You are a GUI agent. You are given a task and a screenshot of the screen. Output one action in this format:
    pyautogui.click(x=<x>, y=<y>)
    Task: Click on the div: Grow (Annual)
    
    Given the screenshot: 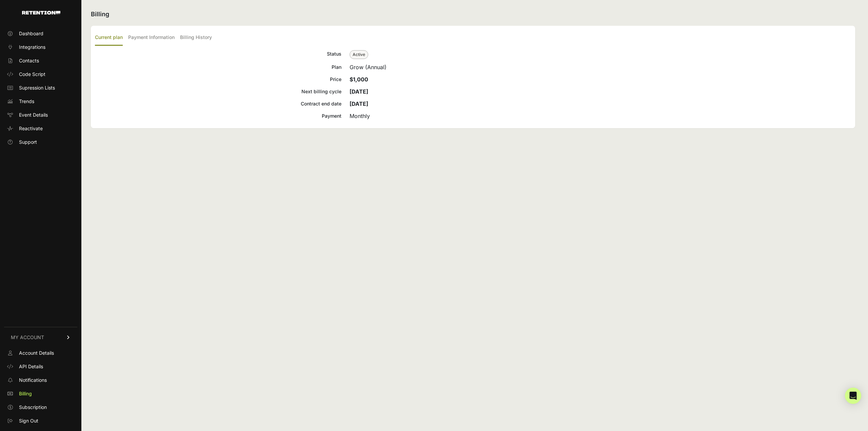 What is the action you would take?
    pyautogui.click(x=600, y=67)
    